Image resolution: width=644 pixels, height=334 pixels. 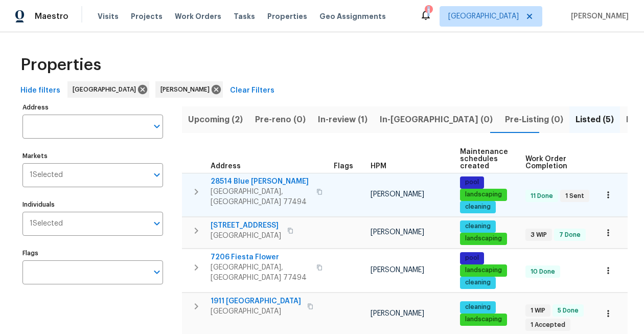 What do you see at coordinates (378, 166) in the screenshot?
I see `span: HPM` at bounding box center [378, 166].